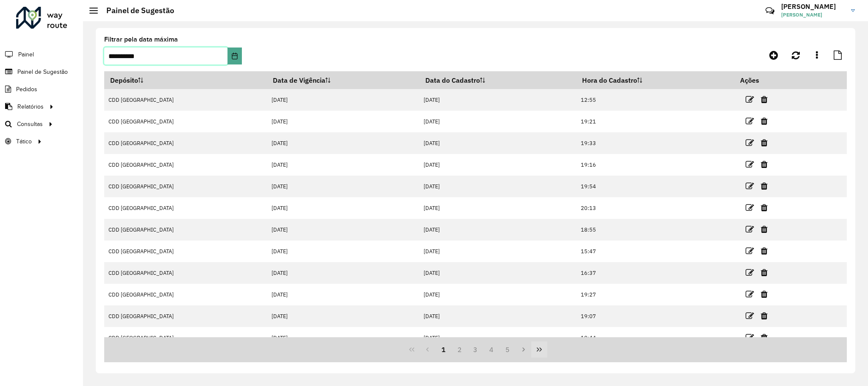 The width and height of the screenshot is (868, 386). Describe the element at coordinates (655, 165) in the screenshot. I see `td: 19:16` at that location.